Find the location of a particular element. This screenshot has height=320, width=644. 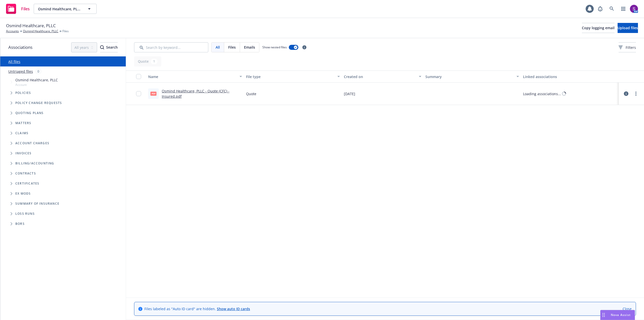

div: File type is located at coordinates (290, 76).